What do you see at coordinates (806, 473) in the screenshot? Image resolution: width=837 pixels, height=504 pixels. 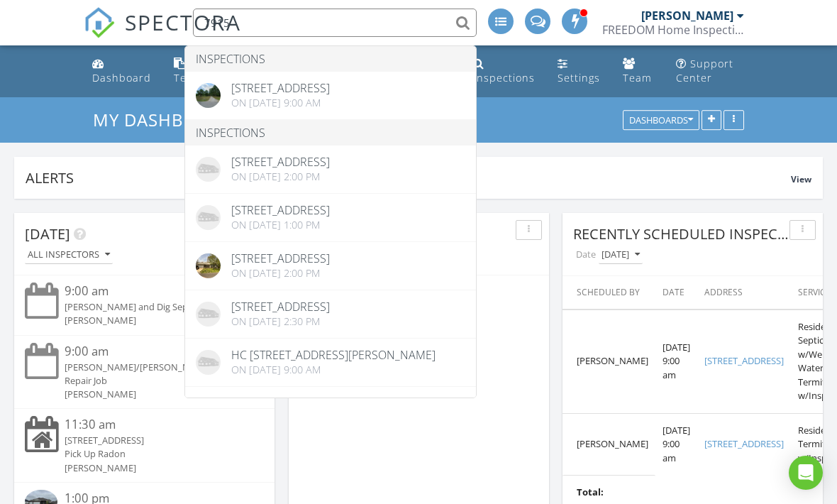 I see `div: Open Intercom Messenger` at bounding box center [806, 473].